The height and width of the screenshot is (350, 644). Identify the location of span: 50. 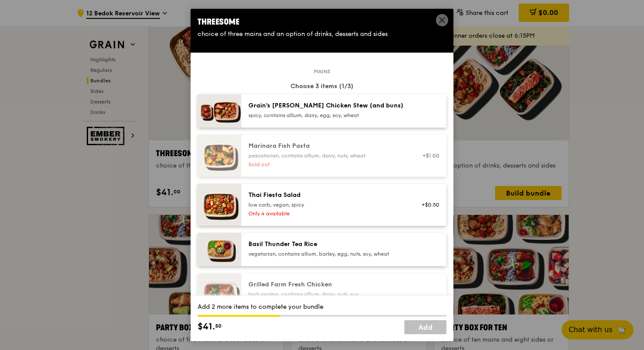
(219, 326).